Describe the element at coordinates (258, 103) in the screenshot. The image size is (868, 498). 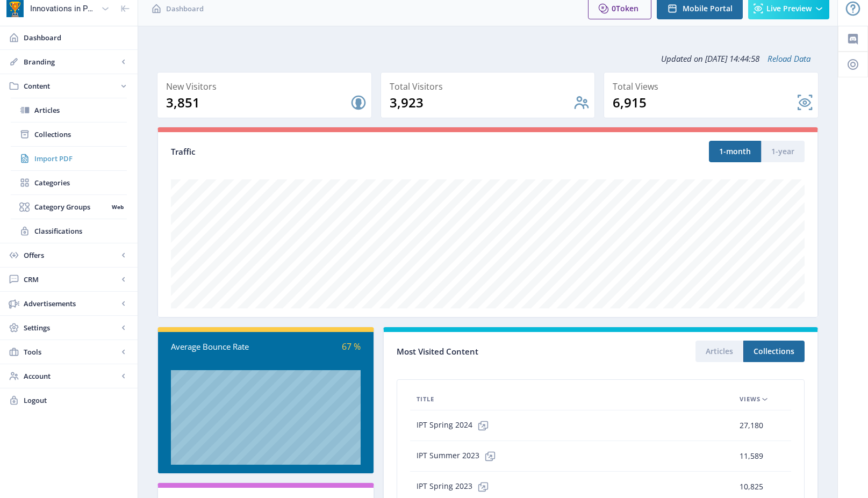
I see `div: 3,851` at that location.